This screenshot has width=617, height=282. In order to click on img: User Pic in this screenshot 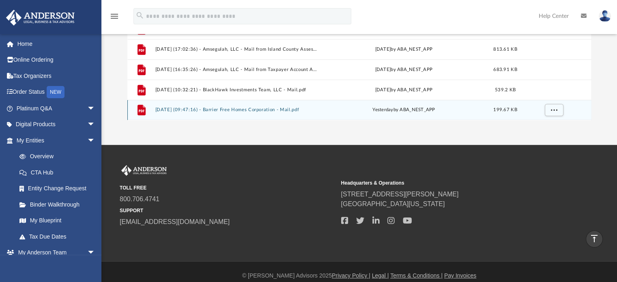, I will do `click(605, 16)`.